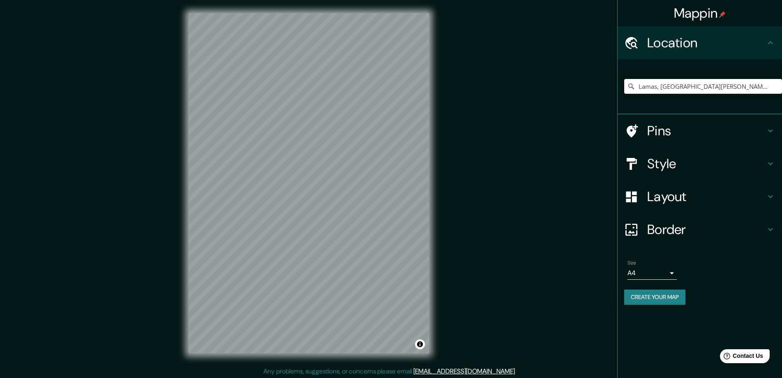 The width and height of the screenshot is (782, 378). What do you see at coordinates (700, 197) in the screenshot?
I see `div: Layout` at bounding box center [700, 197].